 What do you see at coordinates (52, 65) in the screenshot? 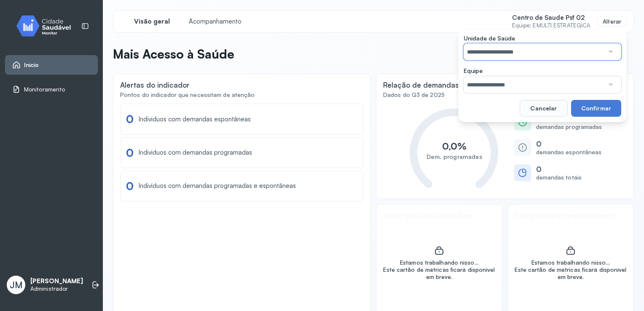
I see `a: Início` at bounding box center [52, 65].